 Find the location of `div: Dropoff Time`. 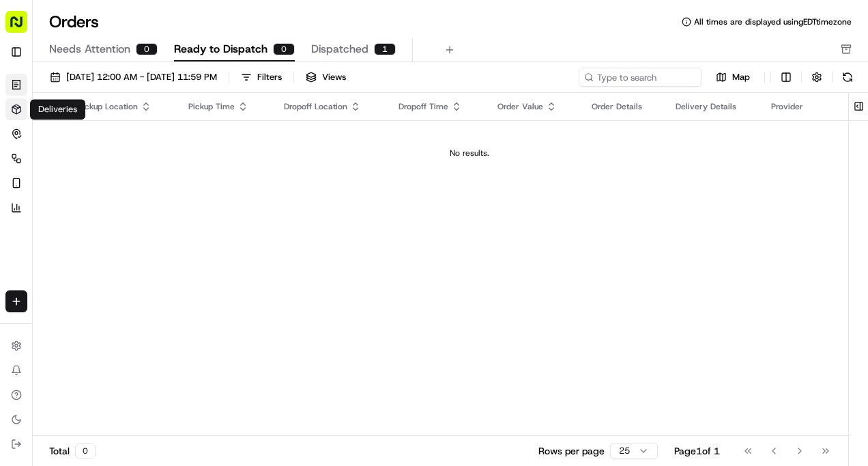

div: Dropoff Time is located at coordinates (437, 107).